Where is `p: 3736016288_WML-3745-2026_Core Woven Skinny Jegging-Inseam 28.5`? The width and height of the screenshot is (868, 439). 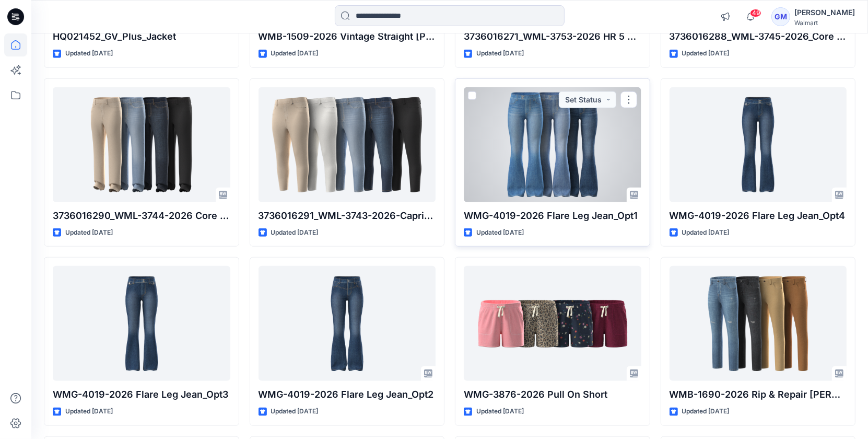 p: 3736016288_WML-3745-2026_Core Woven Skinny Jegging-Inseam 28.5 is located at coordinates (758, 36).